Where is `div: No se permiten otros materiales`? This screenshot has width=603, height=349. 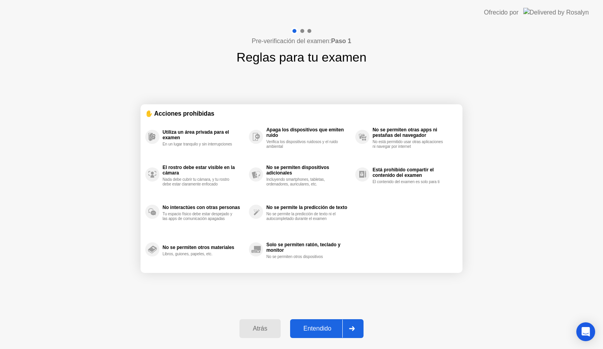 div: No se permiten otros materiales is located at coordinates (204, 248).